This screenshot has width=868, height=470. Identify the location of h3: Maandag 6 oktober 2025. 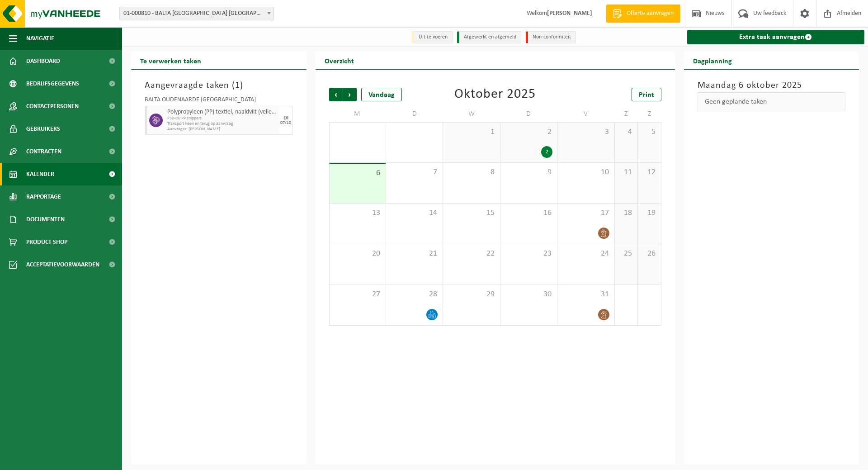
(772, 85).